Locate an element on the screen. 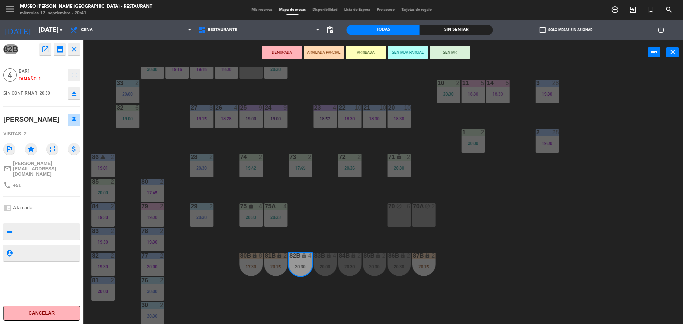  i: chrome_reader_mode is located at coordinates (7, 208).